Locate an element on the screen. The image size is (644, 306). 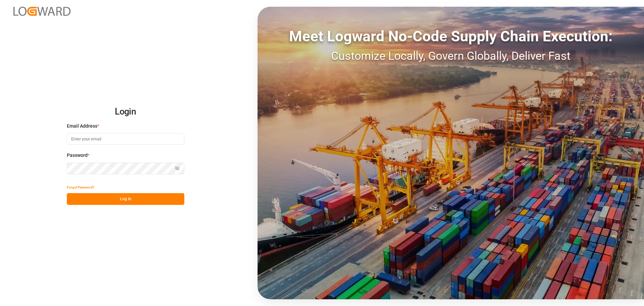
div: Meet Logward No-Code Supply Chain Execution: is located at coordinates (451, 36).